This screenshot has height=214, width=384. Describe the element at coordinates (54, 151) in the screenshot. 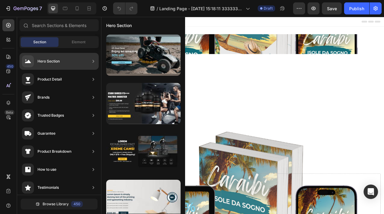

I see `div: Product Breakdown` at that location.